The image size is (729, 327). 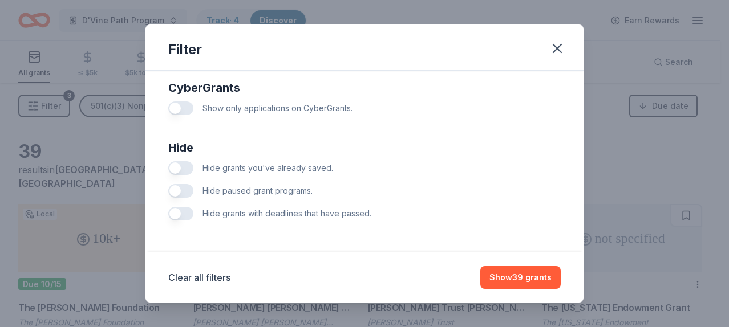 I want to click on span: Hide paused grant programs., so click(x=257, y=190).